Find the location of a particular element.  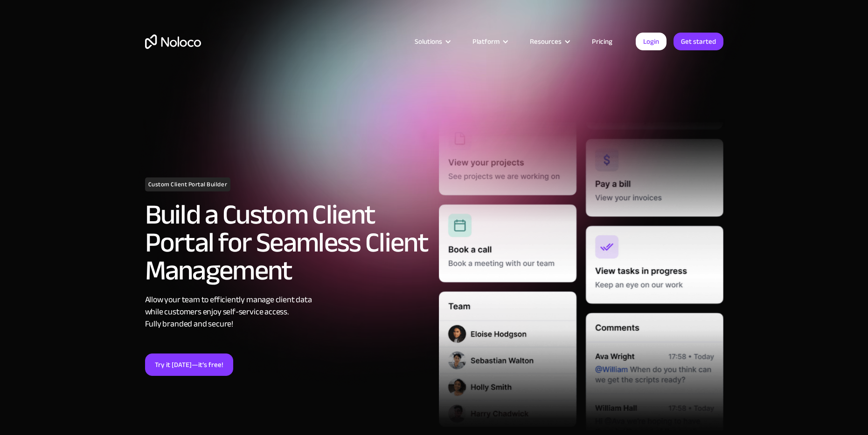

h1: Custom Client Portal Builder is located at coordinates (188, 185).